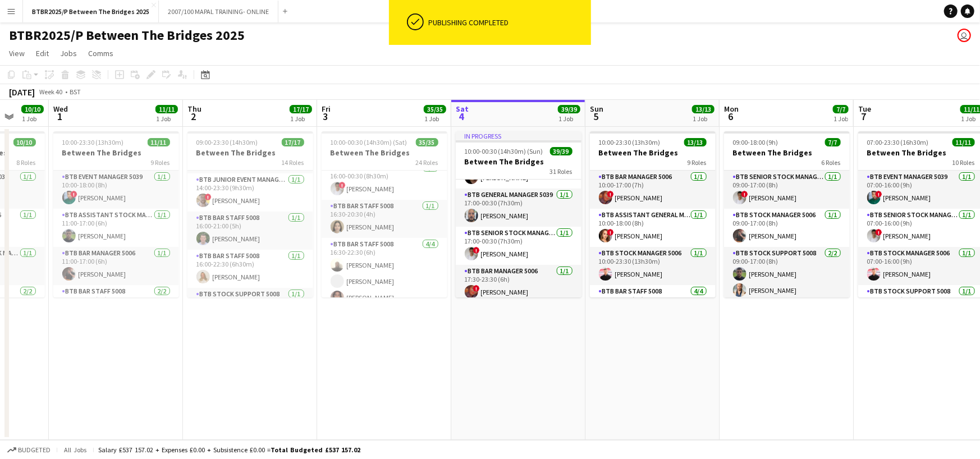 The image size is (980, 459). I want to click on a: Edit, so click(42, 54).